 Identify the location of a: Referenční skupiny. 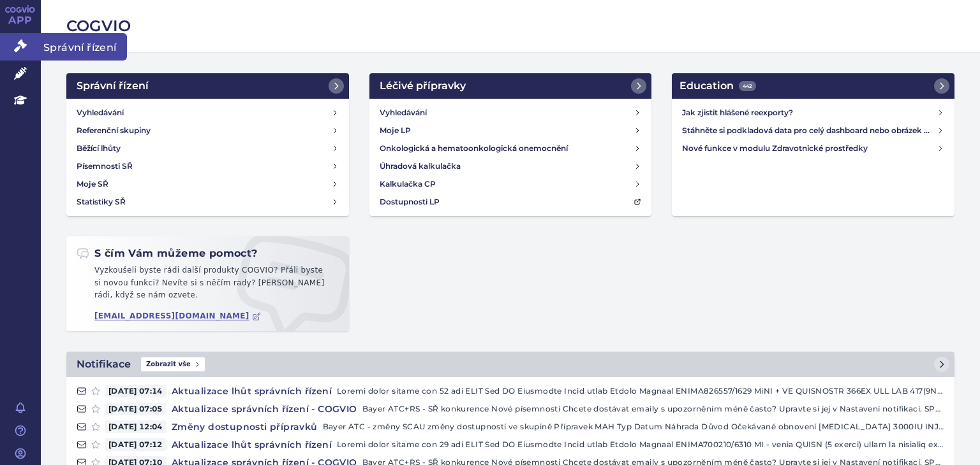
(207, 131).